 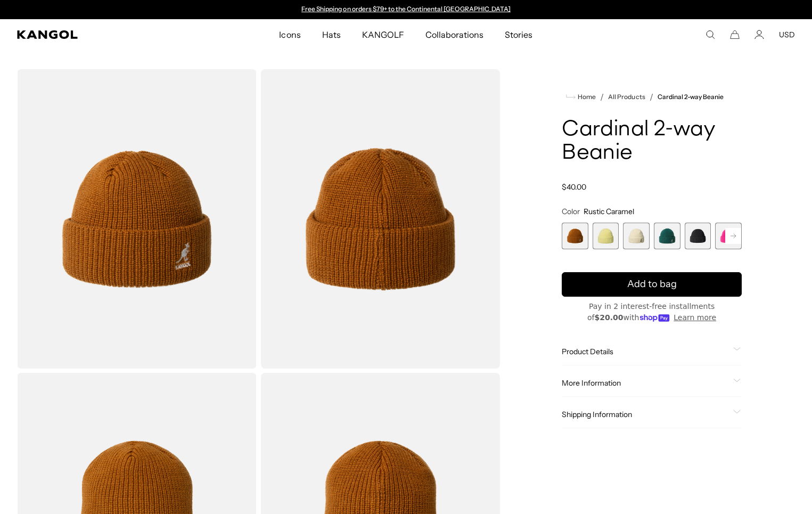 What do you see at coordinates (518, 34) in the screenshot?
I see `span: Stories` at bounding box center [518, 34].